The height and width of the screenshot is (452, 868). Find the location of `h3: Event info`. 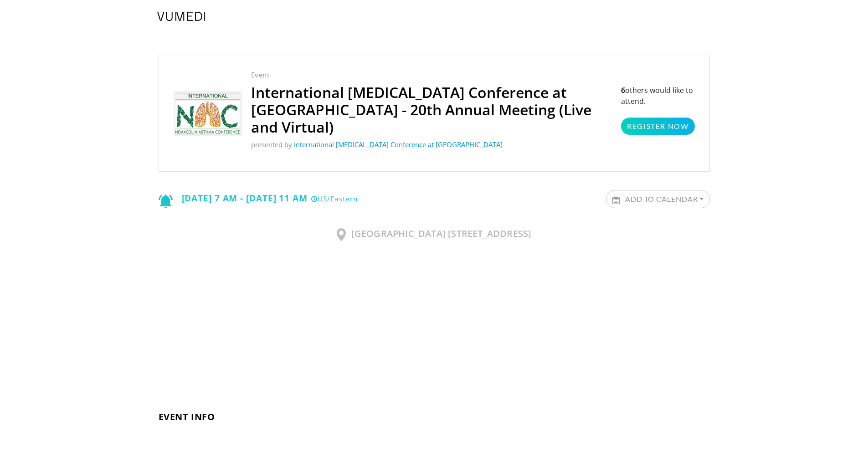

h3: Event info is located at coordinates (434, 416).